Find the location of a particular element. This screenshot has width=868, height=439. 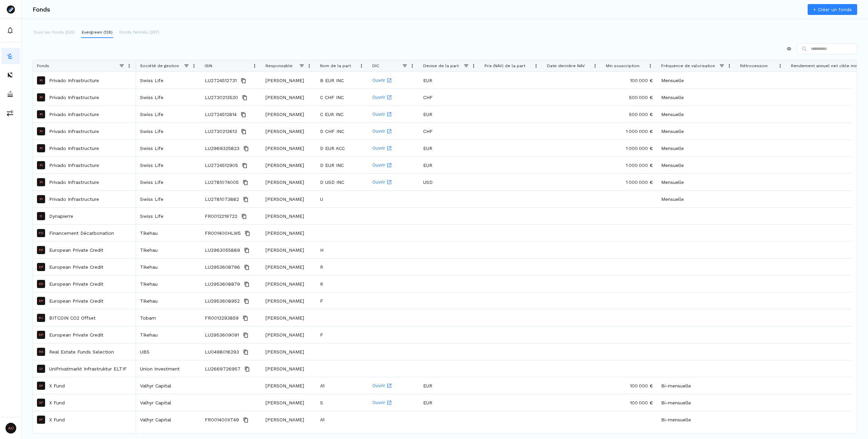

span: Prix (NAV) de la part is located at coordinates (505, 66).